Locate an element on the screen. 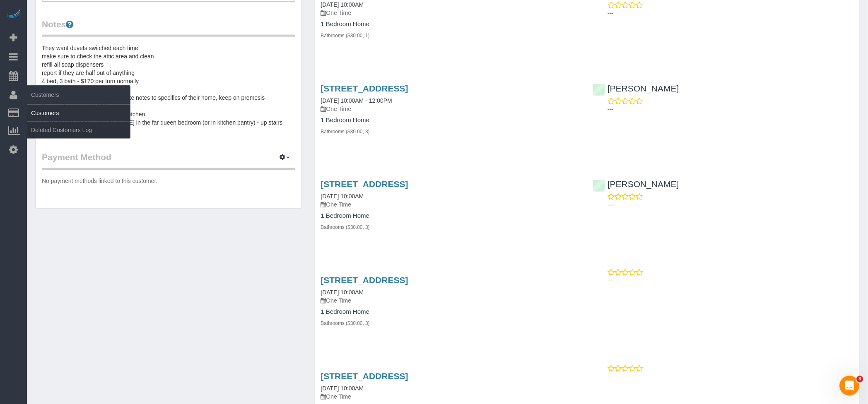  a: Customers is located at coordinates (78, 113).